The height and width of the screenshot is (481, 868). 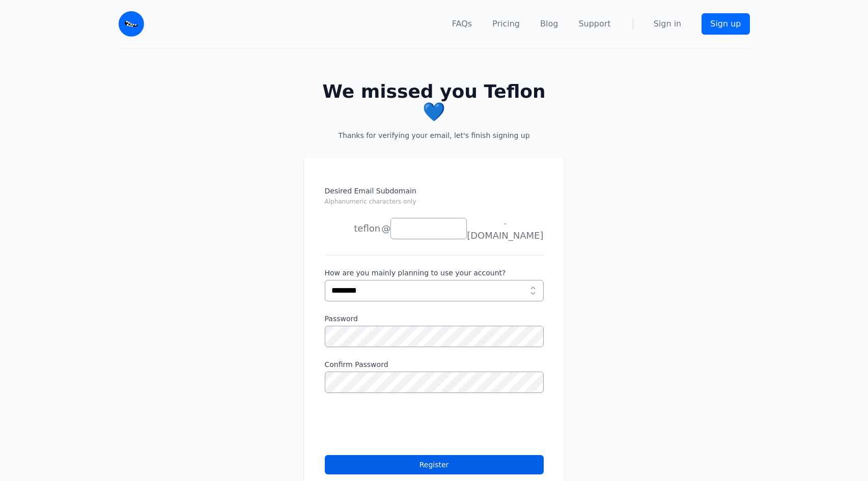 What do you see at coordinates (726, 24) in the screenshot?
I see `a: Sign up` at bounding box center [726, 24].